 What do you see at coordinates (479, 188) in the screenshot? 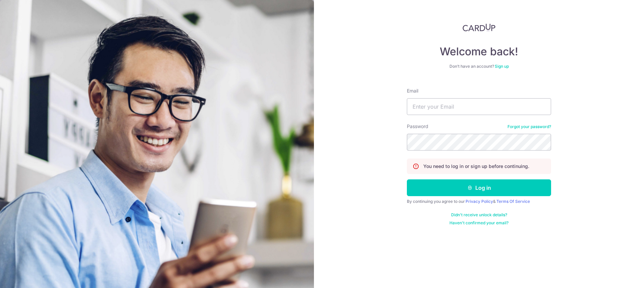
I see `button: Log in` at bounding box center [479, 188].